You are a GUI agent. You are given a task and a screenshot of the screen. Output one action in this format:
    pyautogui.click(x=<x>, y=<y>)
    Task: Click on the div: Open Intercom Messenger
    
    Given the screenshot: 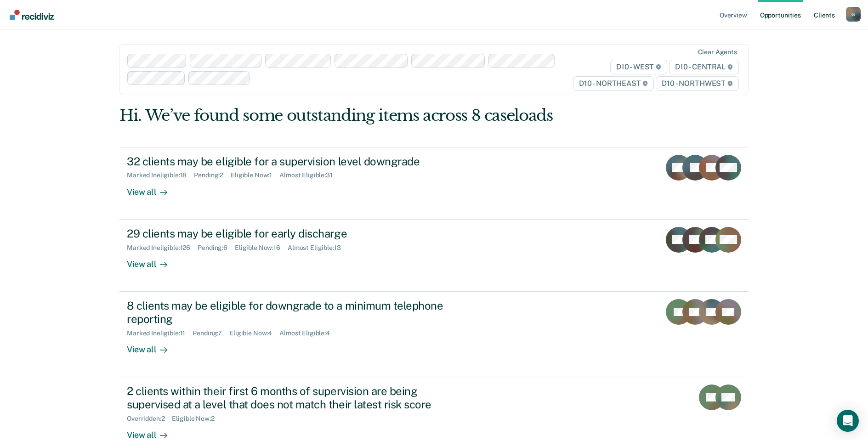 What is the action you would take?
    pyautogui.click(x=848, y=421)
    